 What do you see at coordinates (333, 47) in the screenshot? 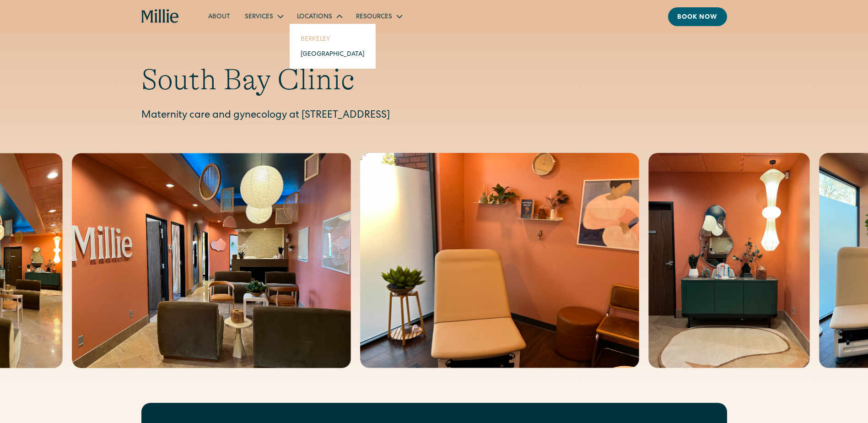
I see `nav: Locations` at bounding box center [333, 47].